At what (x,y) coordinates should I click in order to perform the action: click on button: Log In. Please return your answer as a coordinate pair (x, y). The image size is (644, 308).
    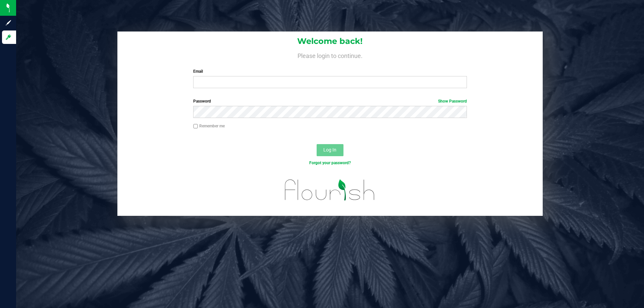
    Looking at the image, I should click on (330, 150).